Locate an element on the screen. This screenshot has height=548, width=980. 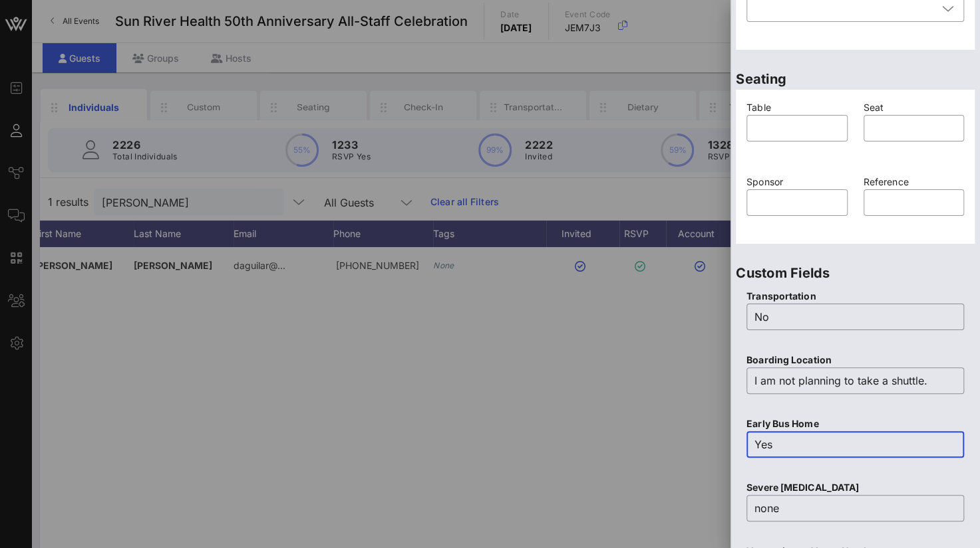
p: Seating is located at coordinates (854, 79).